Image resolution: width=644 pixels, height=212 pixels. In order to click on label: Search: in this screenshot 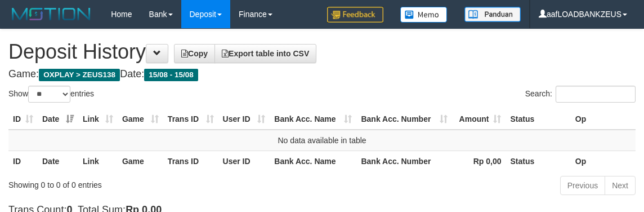, I will do `click(580, 94)`.